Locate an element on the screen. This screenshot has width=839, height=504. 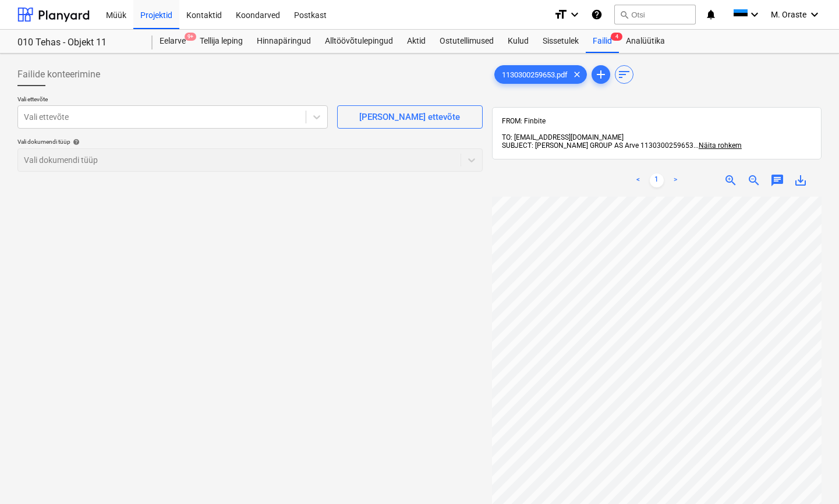
span: clear is located at coordinates (577, 74).